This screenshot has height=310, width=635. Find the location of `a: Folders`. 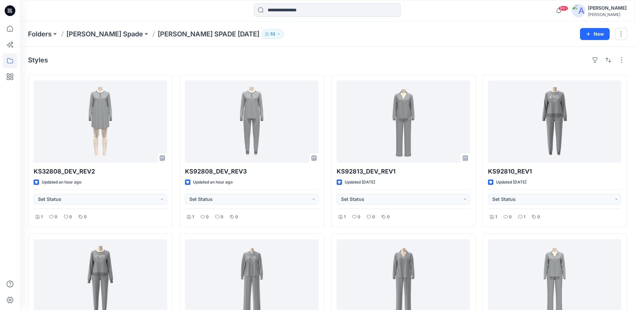

a: Folders is located at coordinates (40, 34).